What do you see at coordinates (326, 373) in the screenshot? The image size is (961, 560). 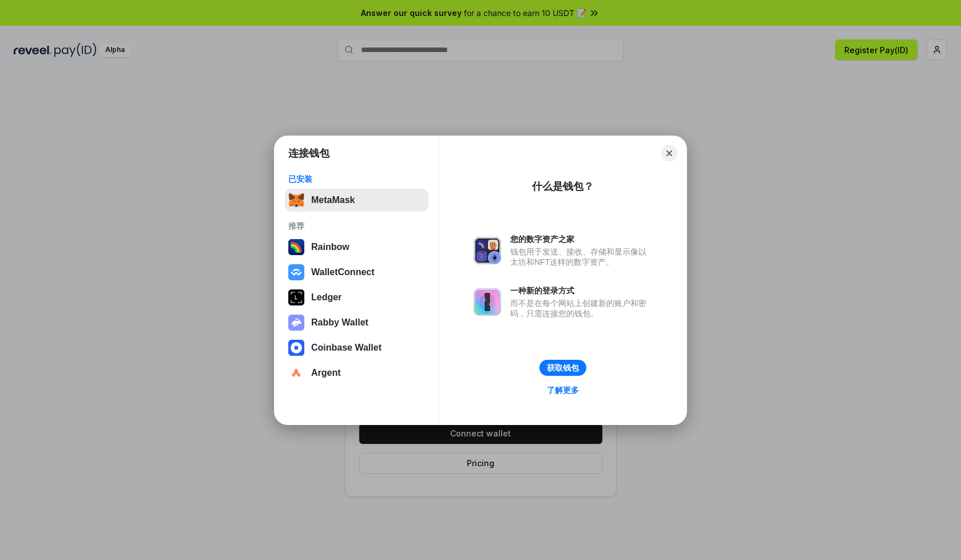 I see `div: Argent` at bounding box center [326, 373].